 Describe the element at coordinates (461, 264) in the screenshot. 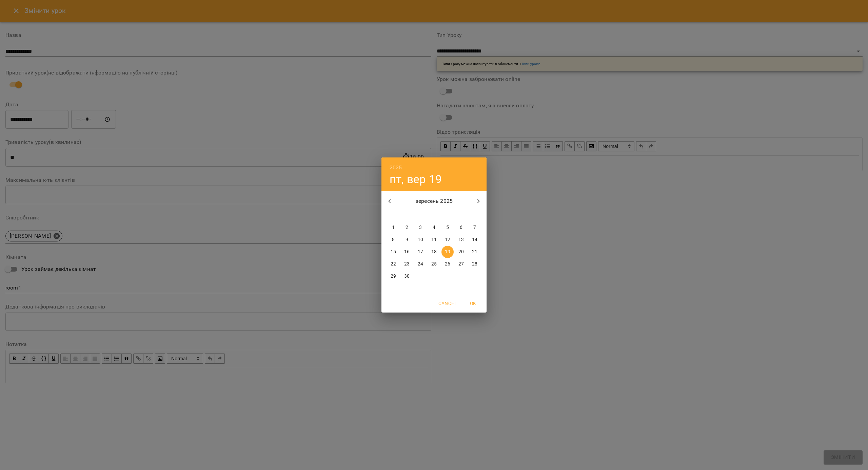

I see `p: 27` at that location.